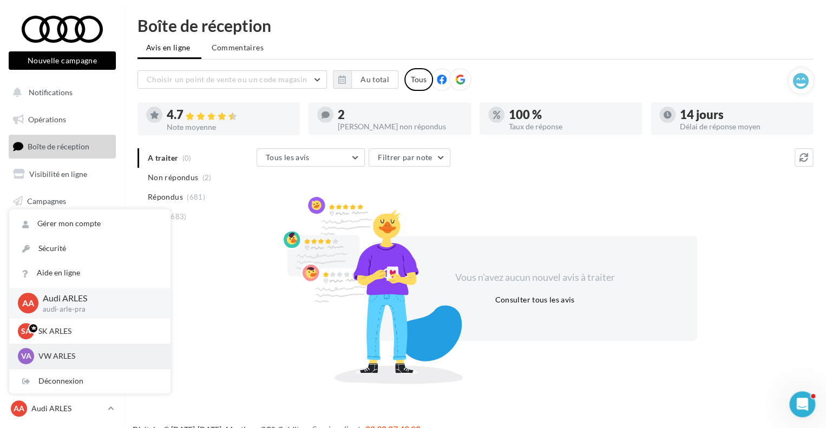 Image resolution: width=826 pixels, height=428 pixels. I want to click on button: Filtrer par note, so click(409, 157).